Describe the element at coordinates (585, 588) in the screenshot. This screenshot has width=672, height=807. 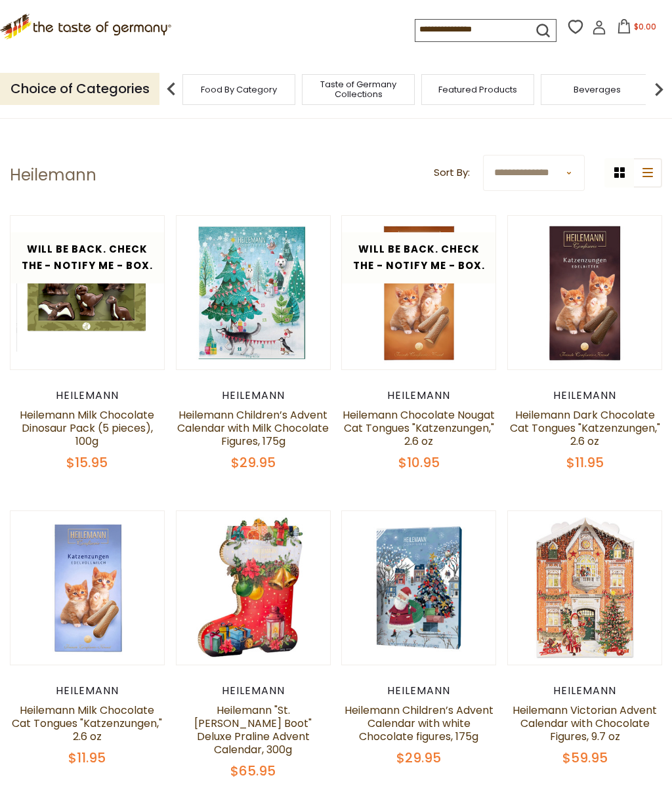
I see `img: Heilemann Victorian Advent Calendar with Chocolate Figures, 9.7 oz` at that location.